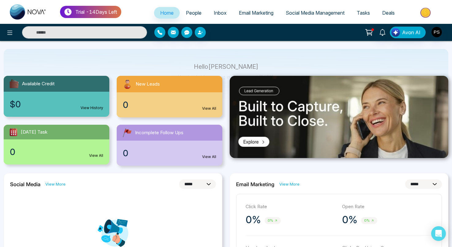 Image resolution: width=452 pixels, height=247 pixels. Describe the element at coordinates (256, 13) in the screenshot. I see `span: Email Marketing` at that location.